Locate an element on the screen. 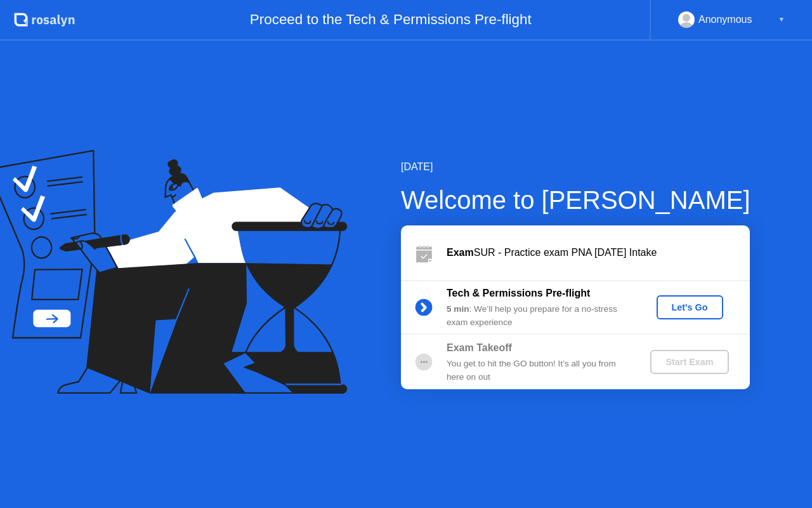 Image resolution: width=812 pixels, height=508 pixels. b: Tech & Permissions Pre-flight is located at coordinates (518, 293).